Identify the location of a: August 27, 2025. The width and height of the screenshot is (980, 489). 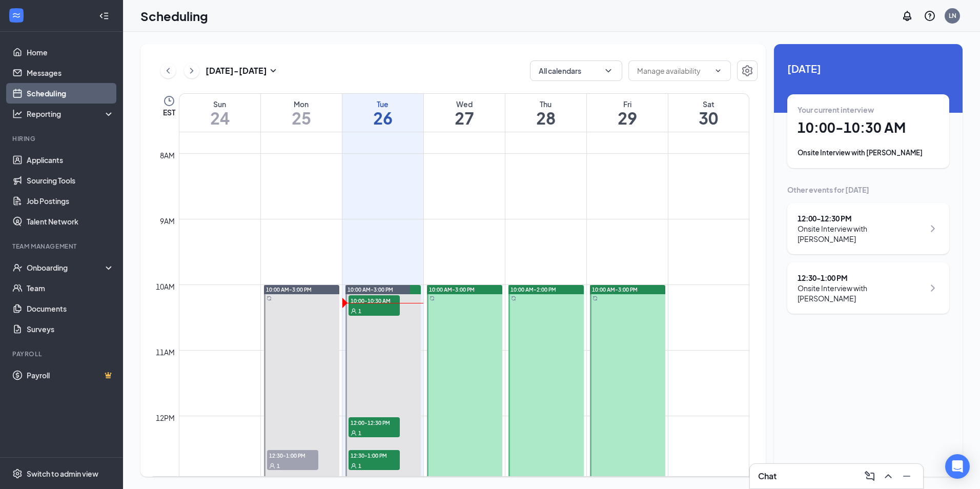
(464, 113).